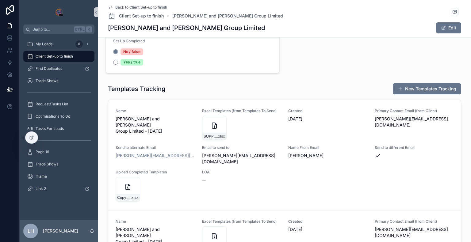 Image resolution: width=471 pixels, height=242 pixels. What do you see at coordinates (59, 104) in the screenshot?
I see `a: Request/Tasks List` at bounding box center [59, 104].